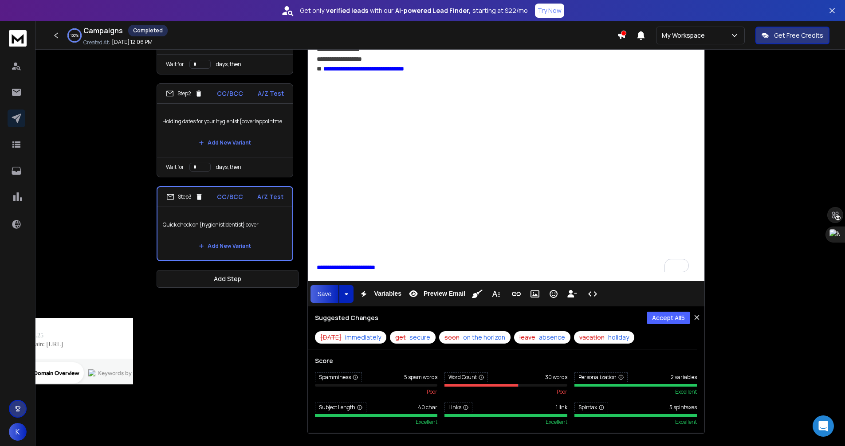 Image resolution: width=845 pixels, height=446 pixels. Describe the element at coordinates (325, 294) in the screenshot. I see `button: Save` at that location.